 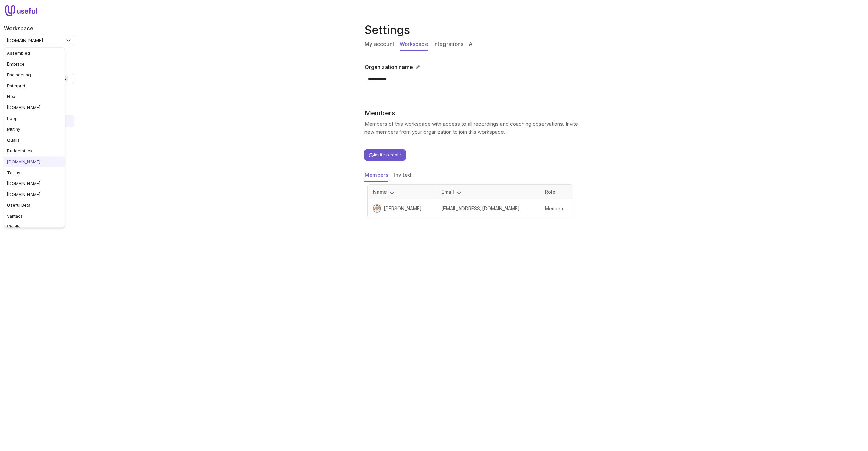 What do you see at coordinates (20, 151) in the screenshot?
I see `span: Rudderstack` at bounding box center [20, 151].